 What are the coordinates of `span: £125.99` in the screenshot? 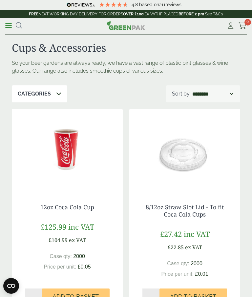 It's located at (53, 227).